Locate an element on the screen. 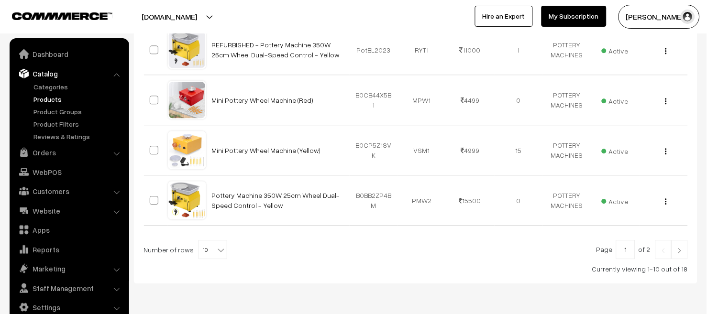  a: Hire an Expert is located at coordinates (504, 16).